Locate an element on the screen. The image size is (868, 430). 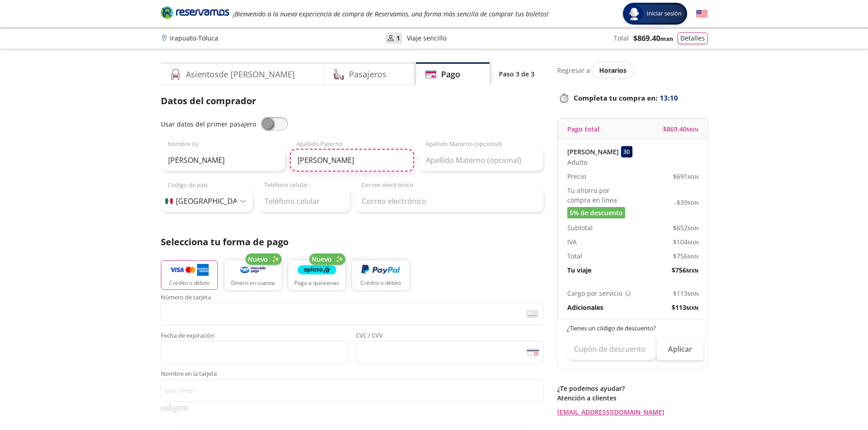
img: card is located at coordinates (532, 314).